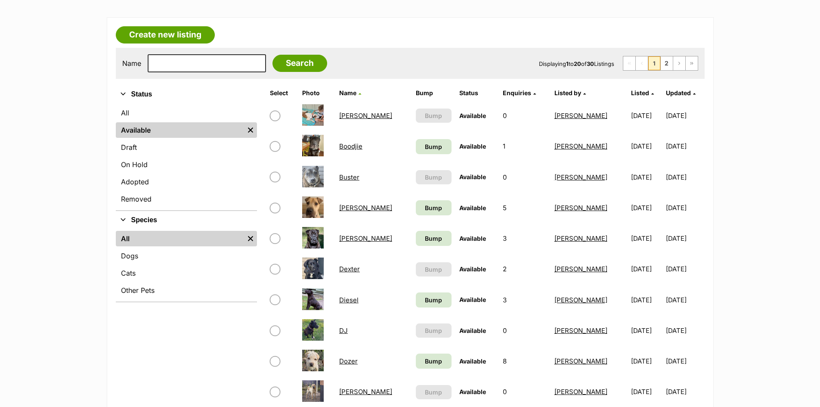  Describe the element at coordinates (186, 265) in the screenshot. I see `div: Species` at that location.